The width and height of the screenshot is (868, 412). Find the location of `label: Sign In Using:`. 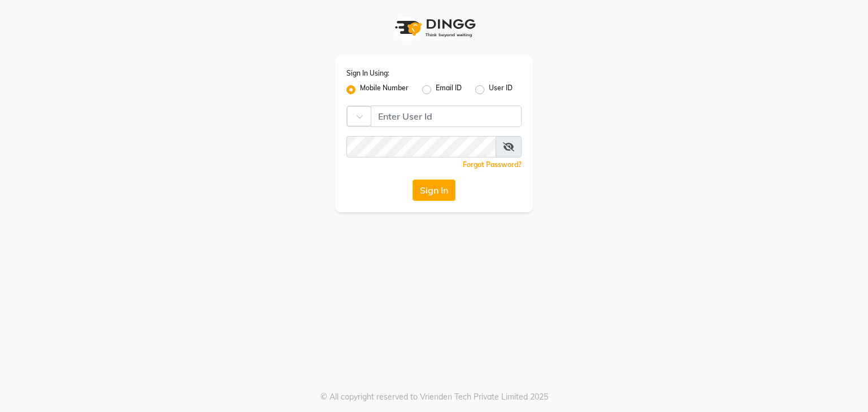

label: Sign In Using: is located at coordinates (368, 74).